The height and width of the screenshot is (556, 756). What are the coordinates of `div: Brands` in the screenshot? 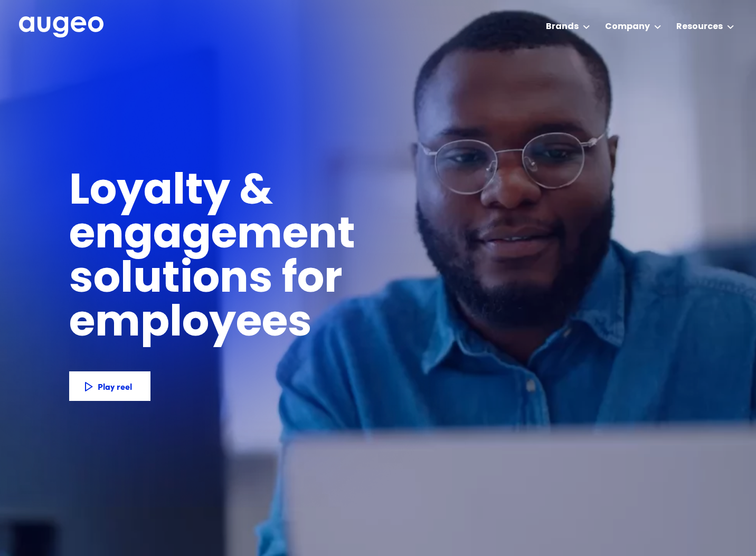 It's located at (562, 27).